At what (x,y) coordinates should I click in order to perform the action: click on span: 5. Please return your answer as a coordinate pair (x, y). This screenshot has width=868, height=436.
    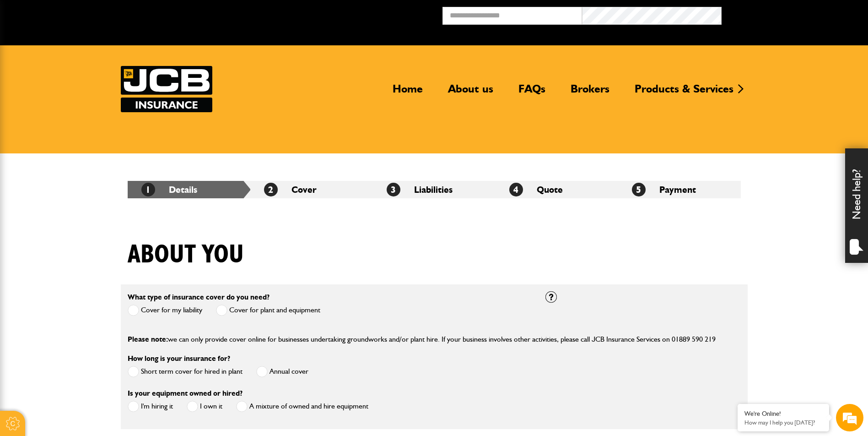
    Looking at the image, I should click on (639, 189).